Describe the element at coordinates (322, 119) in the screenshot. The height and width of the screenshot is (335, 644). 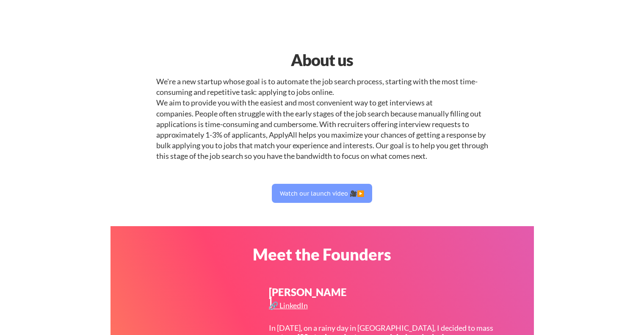
I see `div: We're a new startup whose goal is to automate the job search process, starting with the most time...` at that location.